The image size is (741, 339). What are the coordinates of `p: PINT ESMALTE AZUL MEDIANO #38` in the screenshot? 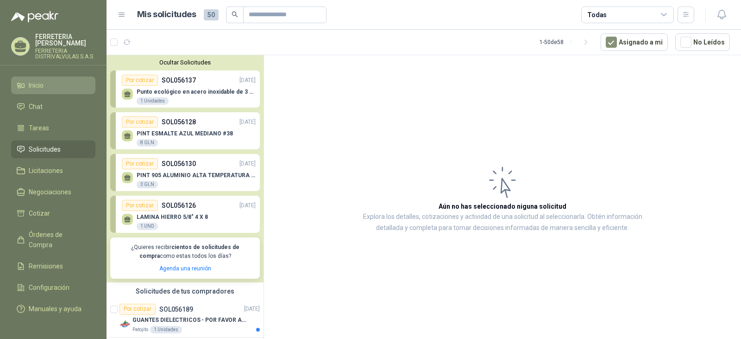 It's located at (185, 133).